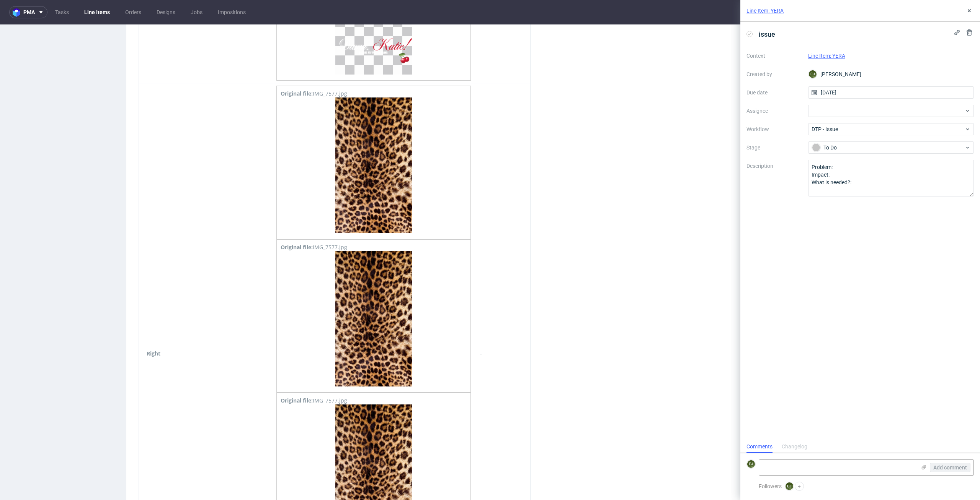 This screenshot has width=980, height=500. I want to click on span: Followers, so click(770, 487).